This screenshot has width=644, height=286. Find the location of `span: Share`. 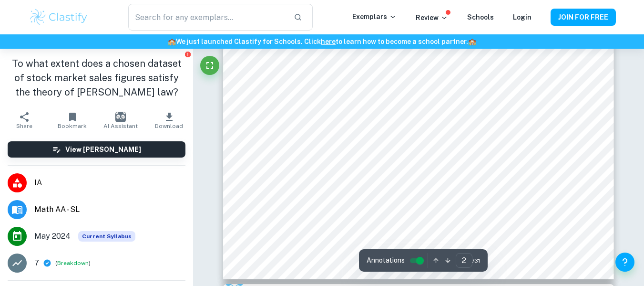

span: Share is located at coordinates (24, 126).